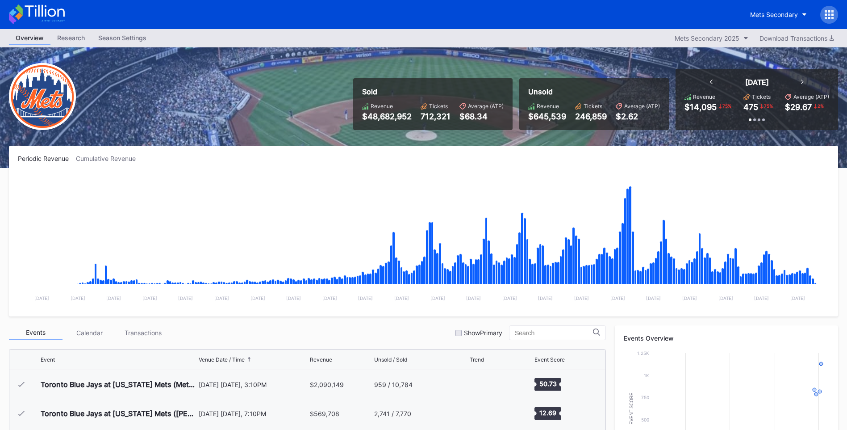  What do you see at coordinates (47, 158) in the screenshot?
I see `div: Periodic Revenue` at bounding box center [47, 158].